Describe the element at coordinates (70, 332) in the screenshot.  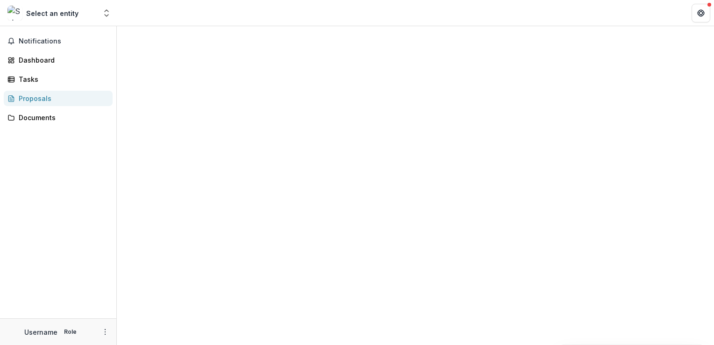
I see `p: Role` at that location.